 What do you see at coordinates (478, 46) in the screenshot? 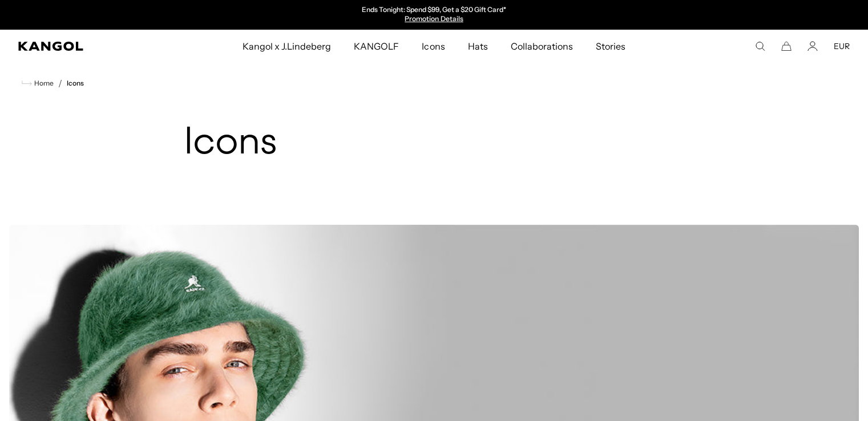
I see `a: Hats` at bounding box center [478, 46].